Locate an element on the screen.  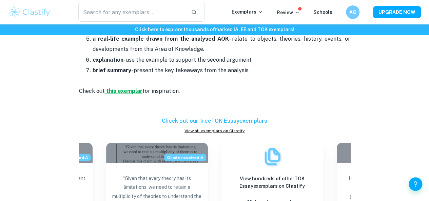
p: - relate to objects, theories, history, events, or developments from this Area of Knowledge. is located at coordinates (221, 44).